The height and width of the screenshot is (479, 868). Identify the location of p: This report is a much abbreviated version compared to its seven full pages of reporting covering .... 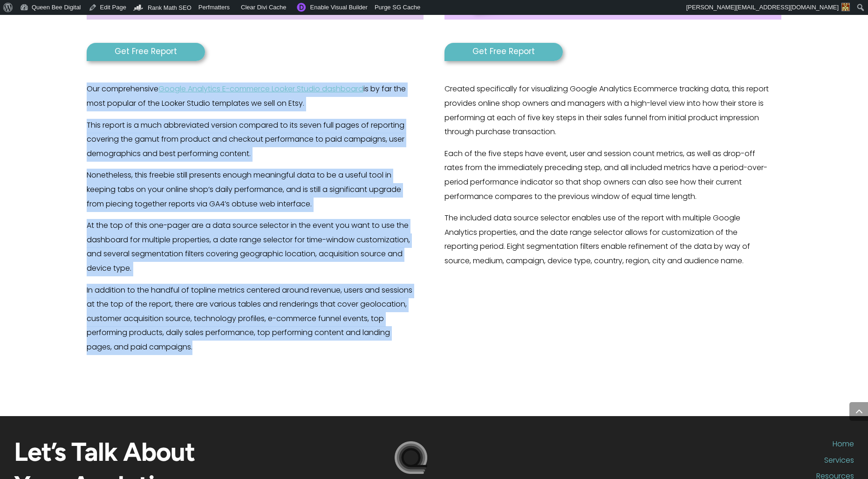
(250, 144).